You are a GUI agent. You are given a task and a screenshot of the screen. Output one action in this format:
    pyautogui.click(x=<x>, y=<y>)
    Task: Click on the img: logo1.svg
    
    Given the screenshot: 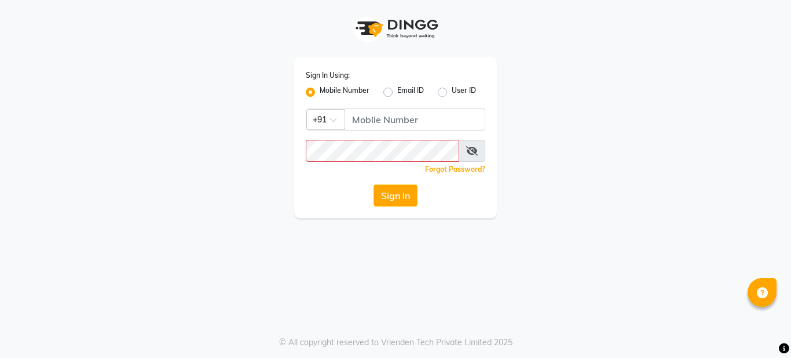 What is the action you would take?
    pyautogui.click(x=396, y=28)
    